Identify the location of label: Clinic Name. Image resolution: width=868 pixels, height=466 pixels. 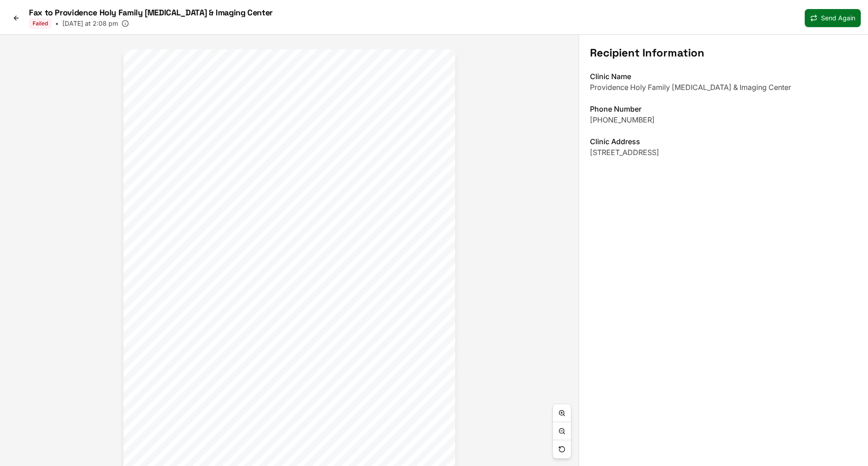
(610, 76).